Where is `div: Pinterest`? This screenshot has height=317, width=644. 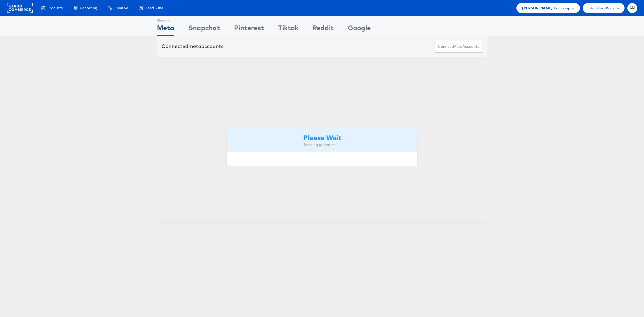 div: Pinterest is located at coordinates (249, 29).